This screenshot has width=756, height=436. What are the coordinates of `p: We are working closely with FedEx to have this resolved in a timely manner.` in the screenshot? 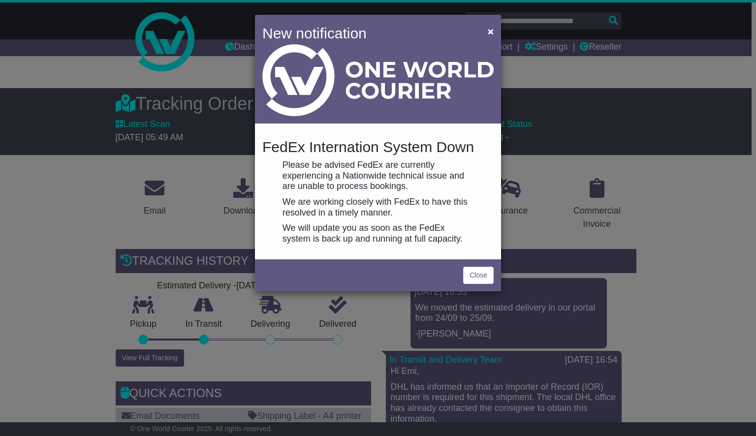 It's located at (378, 207).